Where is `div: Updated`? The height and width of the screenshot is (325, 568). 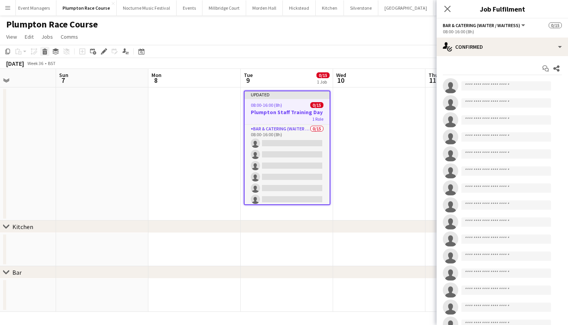
div: Updated is located at coordinates (287, 94).